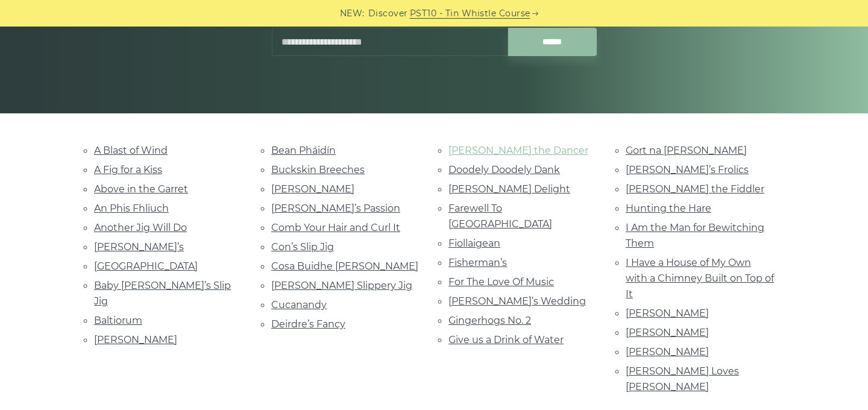 This screenshot has width=868, height=410. Describe the element at coordinates (335, 227) in the screenshot. I see `a: Comb Your Hair and Curl It` at that location.